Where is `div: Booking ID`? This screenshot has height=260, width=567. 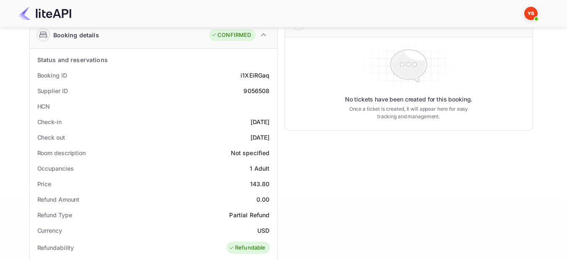 div: Booking ID is located at coordinates (52, 75).